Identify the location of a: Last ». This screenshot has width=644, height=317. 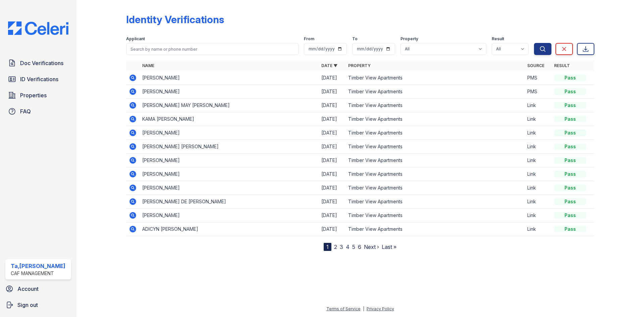
(389, 247).